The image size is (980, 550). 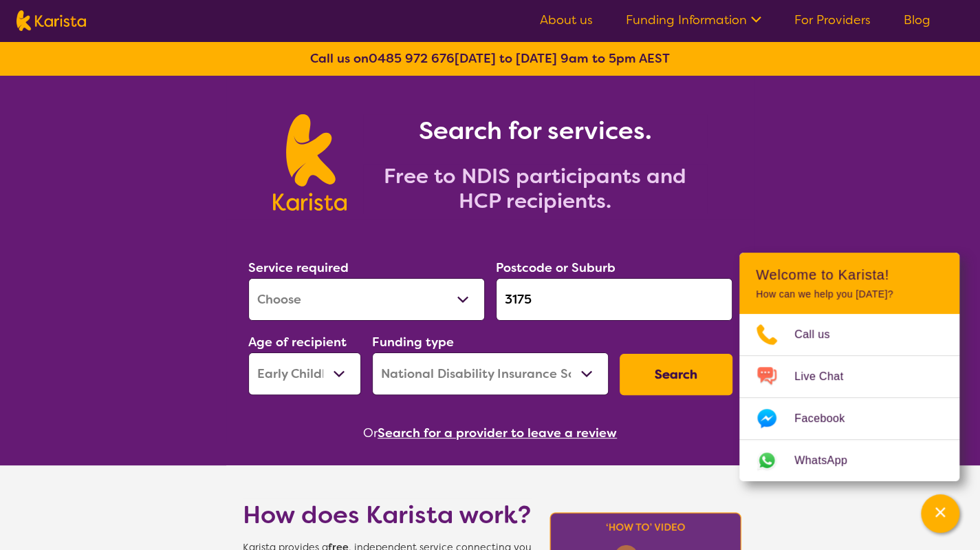 What do you see at coordinates (413, 342) in the screenshot?
I see `label: Funding type` at bounding box center [413, 342].